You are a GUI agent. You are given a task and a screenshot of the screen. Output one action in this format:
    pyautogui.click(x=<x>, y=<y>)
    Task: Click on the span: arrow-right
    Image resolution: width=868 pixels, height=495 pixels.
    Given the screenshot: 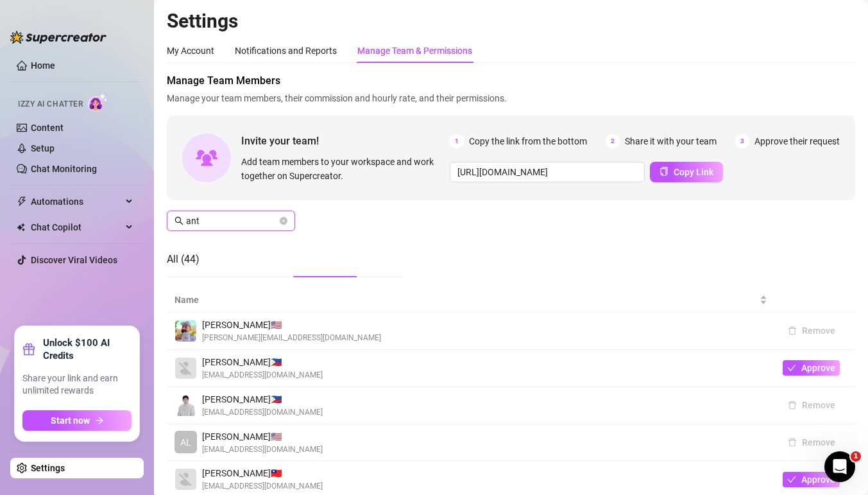 What is the action you would take?
    pyautogui.click(x=100, y=421)
    